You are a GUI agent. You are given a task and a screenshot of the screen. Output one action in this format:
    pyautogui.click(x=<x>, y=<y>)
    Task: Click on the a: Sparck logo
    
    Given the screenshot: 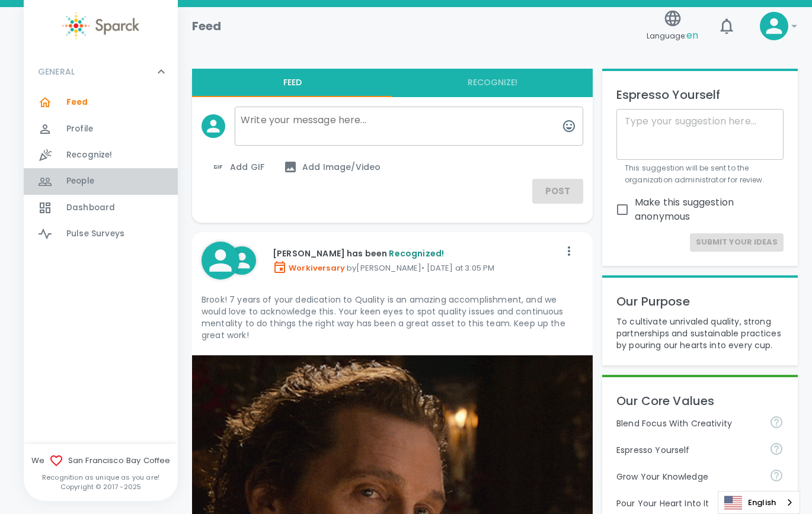 What is the action you would take?
    pyautogui.click(x=101, y=25)
    